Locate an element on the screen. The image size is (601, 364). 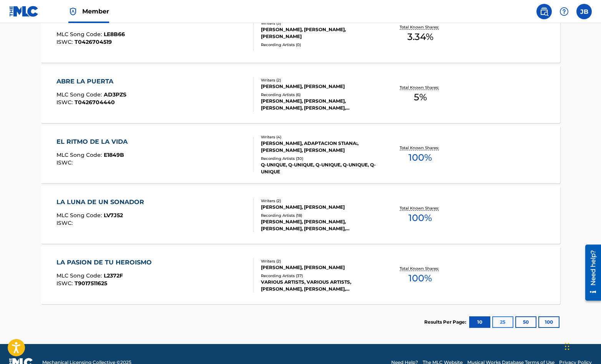
img: search is located at coordinates (544, 12).